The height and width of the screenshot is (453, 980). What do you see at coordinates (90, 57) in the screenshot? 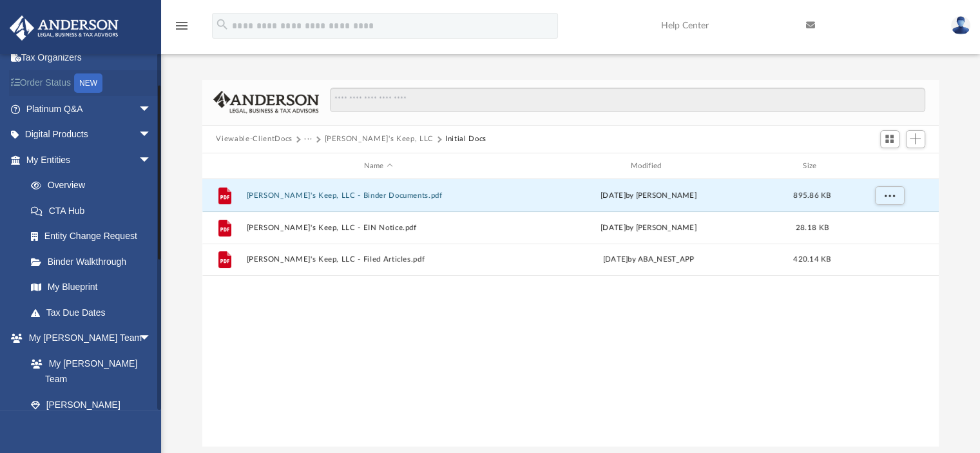
I see `a: Tax Organizers` at bounding box center [90, 57].